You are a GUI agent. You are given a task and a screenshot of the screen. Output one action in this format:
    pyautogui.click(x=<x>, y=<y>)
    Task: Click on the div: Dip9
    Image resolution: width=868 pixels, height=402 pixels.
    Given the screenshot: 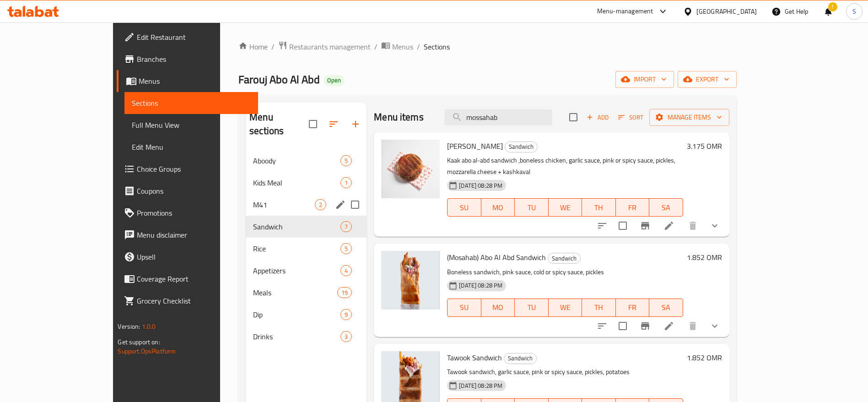 What is the action you would take?
    pyautogui.click(x=306, y=315)
    